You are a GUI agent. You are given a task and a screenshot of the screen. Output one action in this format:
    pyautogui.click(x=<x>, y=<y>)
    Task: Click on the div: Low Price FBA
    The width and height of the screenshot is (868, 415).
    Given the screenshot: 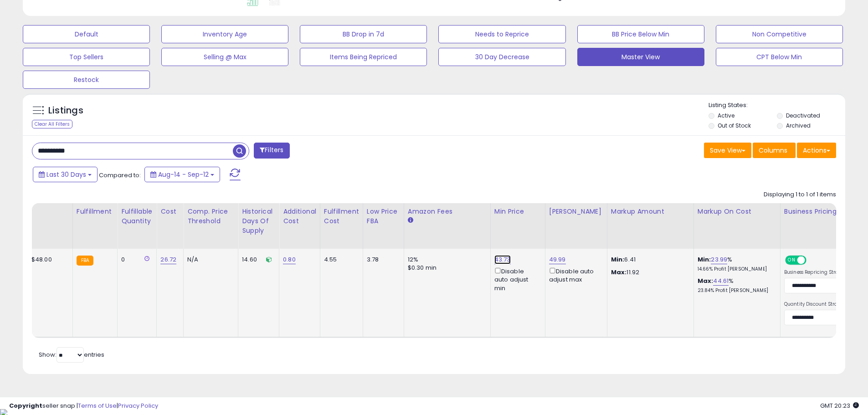 What is the action you would take?
    pyautogui.click(x=383, y=217)
    